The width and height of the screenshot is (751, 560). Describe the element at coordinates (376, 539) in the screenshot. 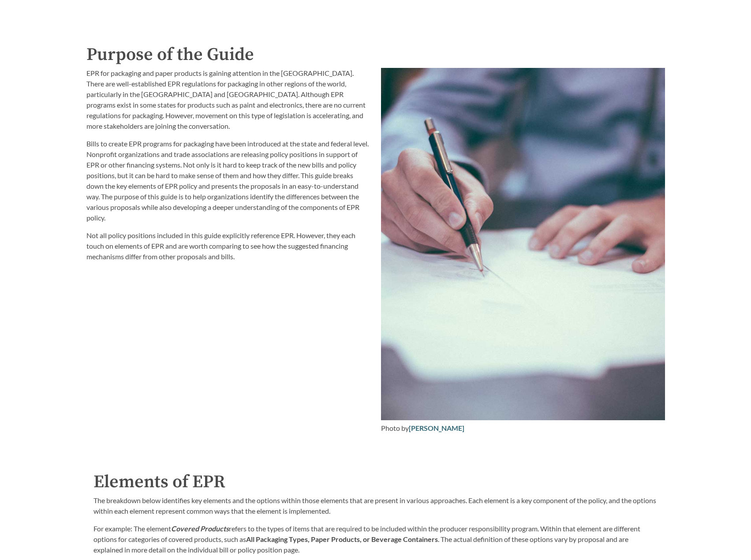

I see `p: For example: The element refers to the types of items that are required to be included within the...` at that location.